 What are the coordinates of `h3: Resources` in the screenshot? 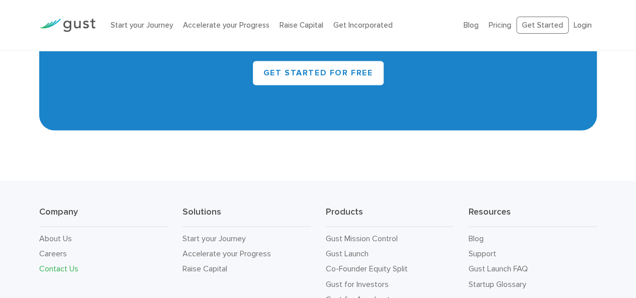 It's located at (533, 216).